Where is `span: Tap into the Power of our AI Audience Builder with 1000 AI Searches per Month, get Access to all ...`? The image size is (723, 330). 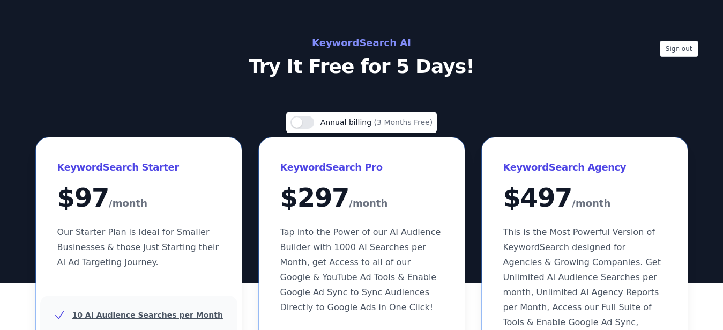
span: Tap into the Power of our AI Audience Builder with 1000 AI Searches per Month, get Access to all ... is located at coordinates (361, 269).